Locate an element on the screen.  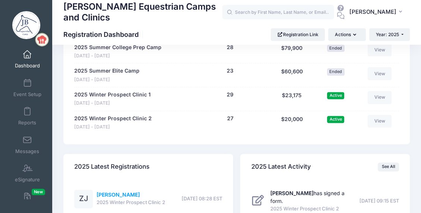
span: Year: 2025 is located at coordinates (387, 34).